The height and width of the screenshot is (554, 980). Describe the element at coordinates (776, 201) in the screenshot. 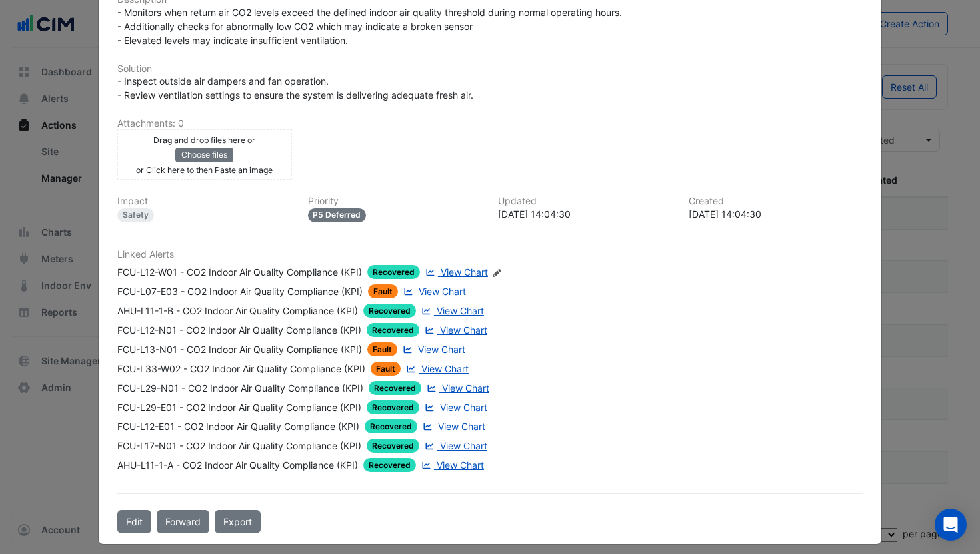

I see `h6: Created` at that location.